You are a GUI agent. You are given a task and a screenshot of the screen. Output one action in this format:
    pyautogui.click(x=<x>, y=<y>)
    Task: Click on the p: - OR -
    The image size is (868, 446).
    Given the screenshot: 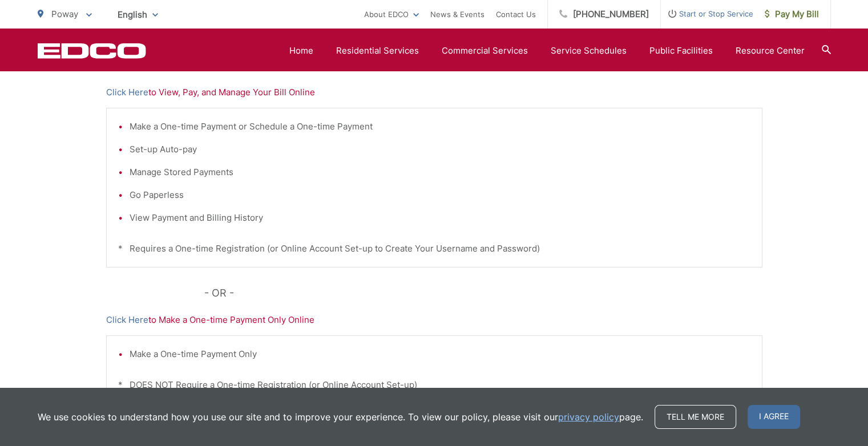 What is the action you would take?
    pyautogui.click(x=484, y=293)
    